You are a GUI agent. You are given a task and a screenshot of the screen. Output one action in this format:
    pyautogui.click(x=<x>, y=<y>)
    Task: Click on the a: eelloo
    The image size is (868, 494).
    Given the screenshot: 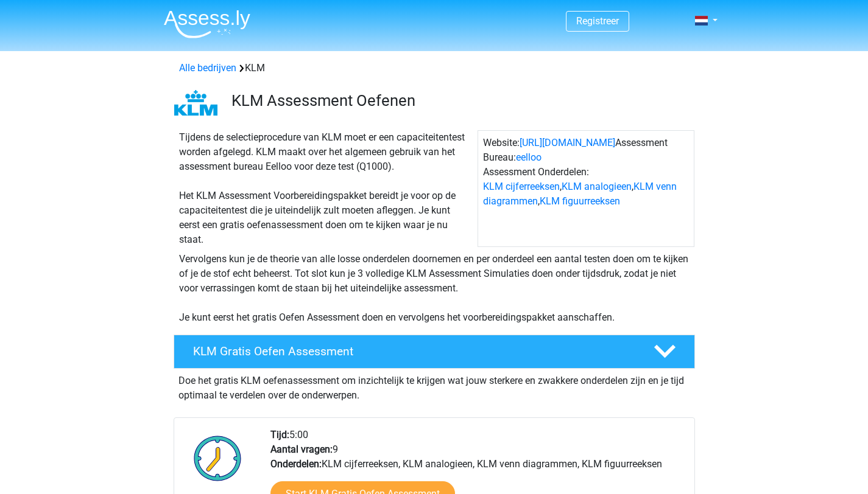 What is the action you would take?
    pyautogui.click(x=529, y=157)
    